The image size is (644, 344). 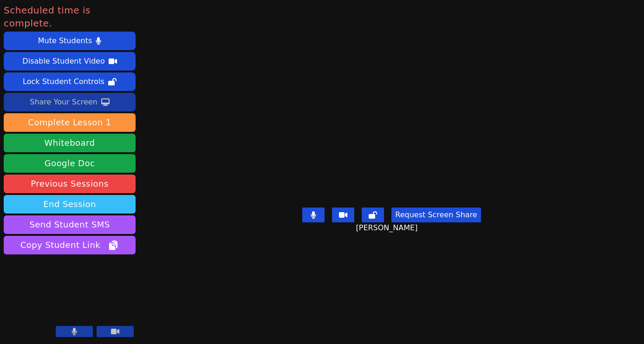 I want to click on button: Share Your Screen, so click(x=69, y=102).